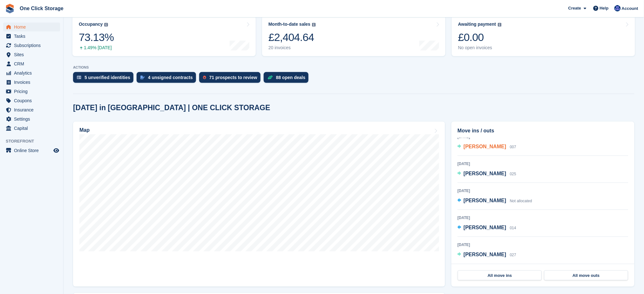 This screenshot has width=644, height=294. I want to click on span: Settings, so click(33, 119).